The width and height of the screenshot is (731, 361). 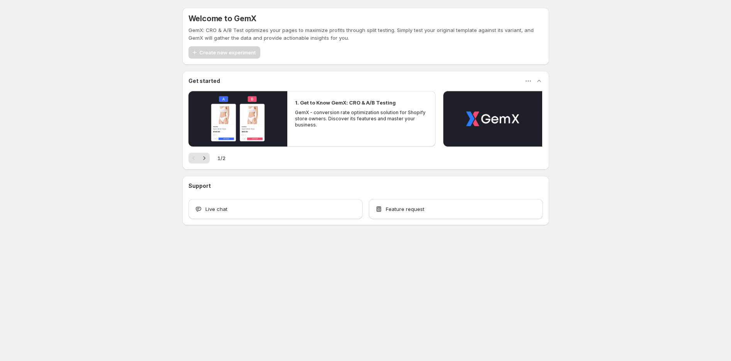 I want to click on button: Next, so click(x=204, y=158).